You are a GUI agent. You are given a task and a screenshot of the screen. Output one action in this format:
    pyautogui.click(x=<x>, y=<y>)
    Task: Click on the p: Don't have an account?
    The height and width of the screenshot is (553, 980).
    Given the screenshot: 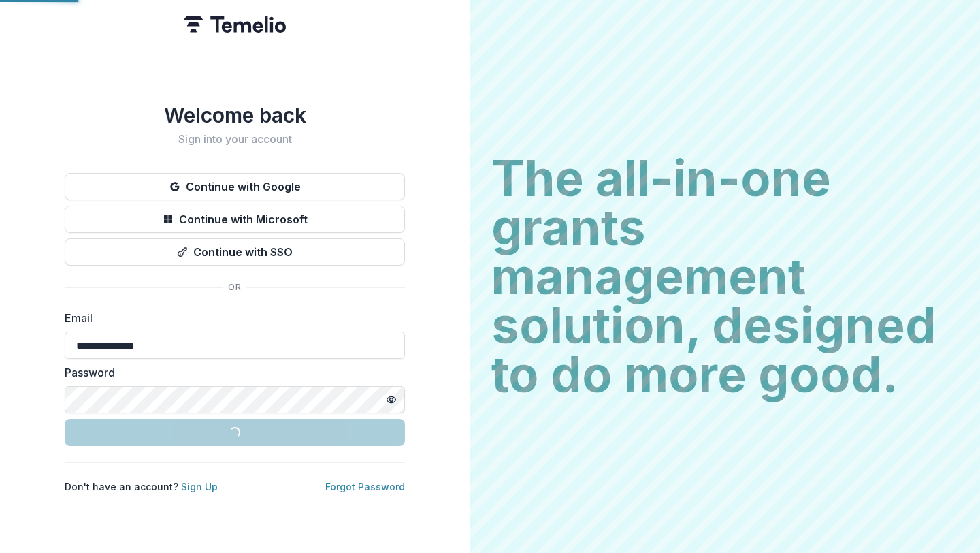 What is the action you would take?
    pyautogui.click(x=141, y=486)
    